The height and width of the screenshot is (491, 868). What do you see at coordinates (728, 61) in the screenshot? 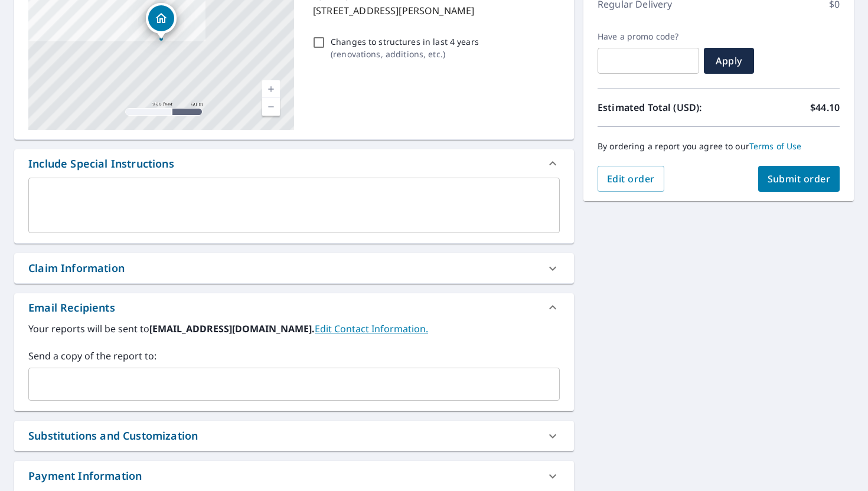
I see `span: Apply` at bounding box center [728, 61].